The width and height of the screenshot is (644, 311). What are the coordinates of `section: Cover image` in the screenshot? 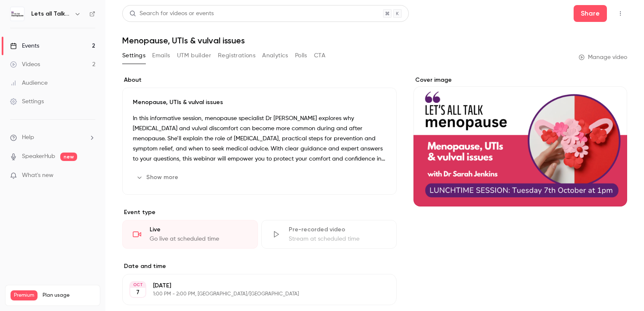 It's located at (520, 141).